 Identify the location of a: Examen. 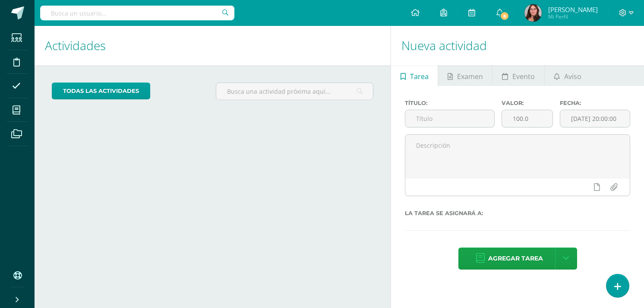
(464, 76).